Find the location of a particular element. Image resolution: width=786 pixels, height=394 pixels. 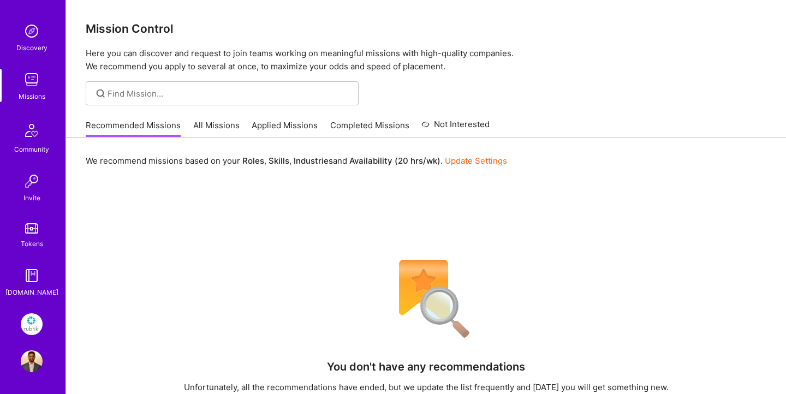

a: Not Interested is located at coordinates (456, 128).